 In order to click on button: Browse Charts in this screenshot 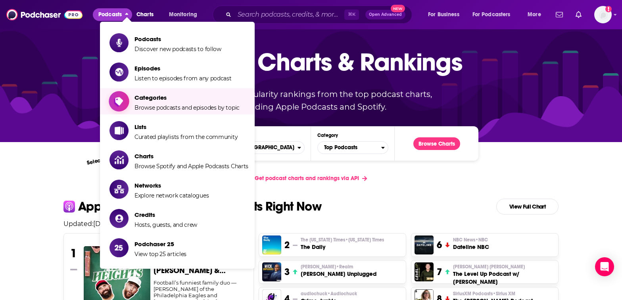, I will do `click(436, 144)`.